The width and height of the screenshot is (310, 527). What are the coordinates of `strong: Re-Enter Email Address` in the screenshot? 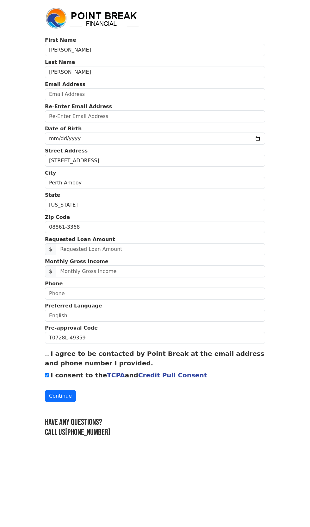 It's located at (78, 106).